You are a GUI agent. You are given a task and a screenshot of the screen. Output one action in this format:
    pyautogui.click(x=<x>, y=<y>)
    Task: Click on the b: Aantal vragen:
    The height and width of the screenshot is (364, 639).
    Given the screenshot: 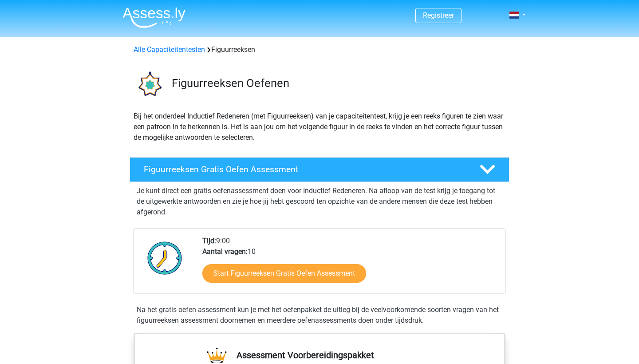 What is the action you would take?
    pyautogui.click(x=225, y=251)
    